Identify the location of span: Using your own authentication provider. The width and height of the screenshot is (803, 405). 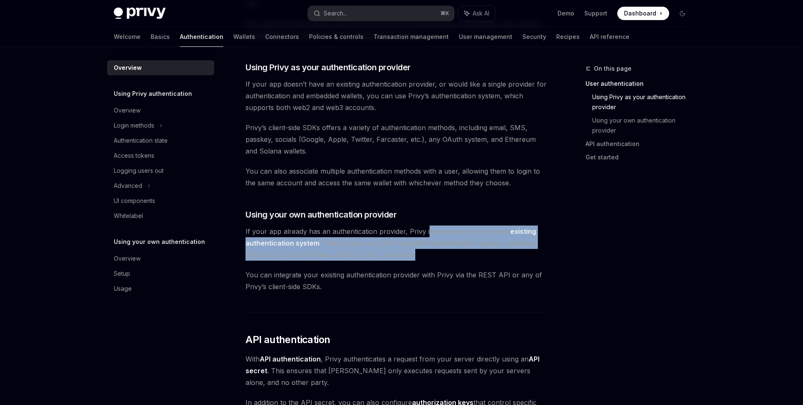
(321, 214).